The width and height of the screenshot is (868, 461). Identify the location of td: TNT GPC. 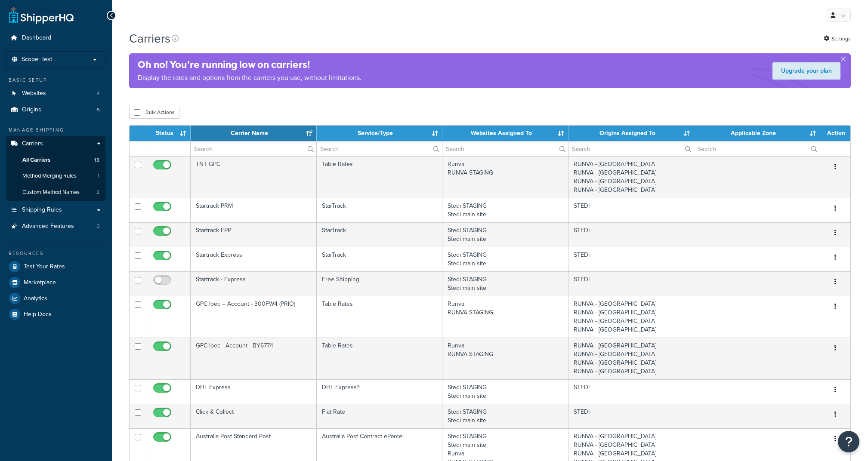
(253, 176).